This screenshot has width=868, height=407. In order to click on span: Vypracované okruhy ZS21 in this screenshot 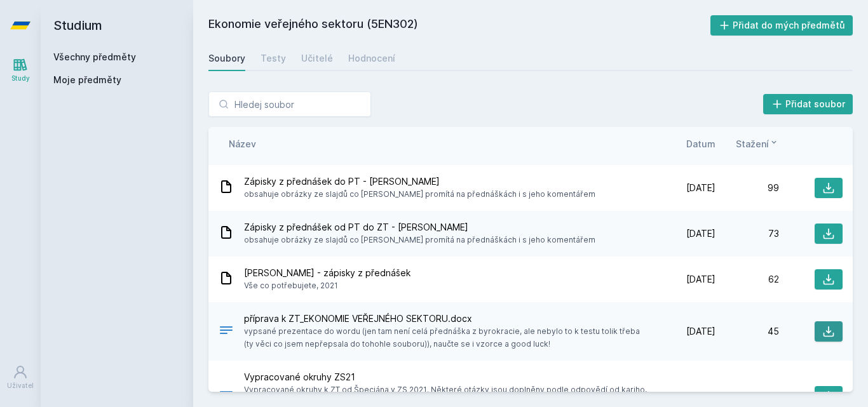, I will do `click(445, 377)`.